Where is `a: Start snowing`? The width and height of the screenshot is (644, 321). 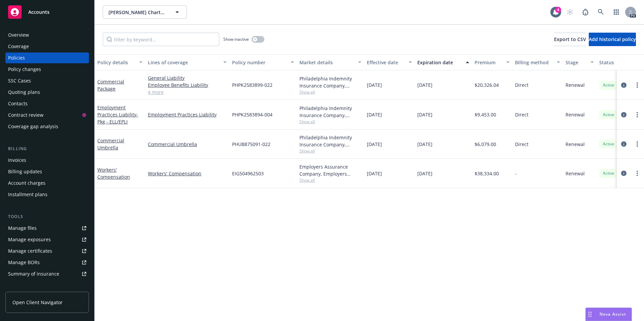 a: Start snowing is located at coordinates (570, 12).